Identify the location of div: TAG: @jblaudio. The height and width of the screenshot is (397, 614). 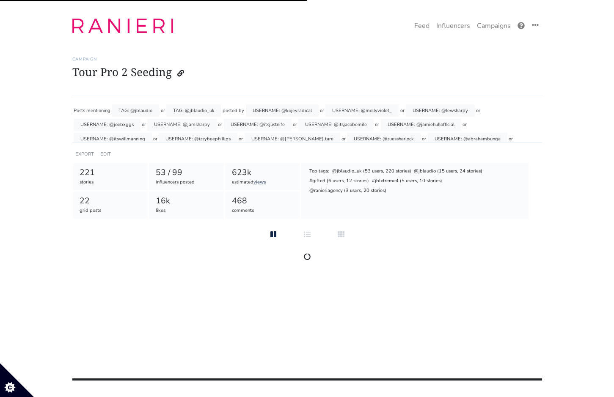
(135, 110).